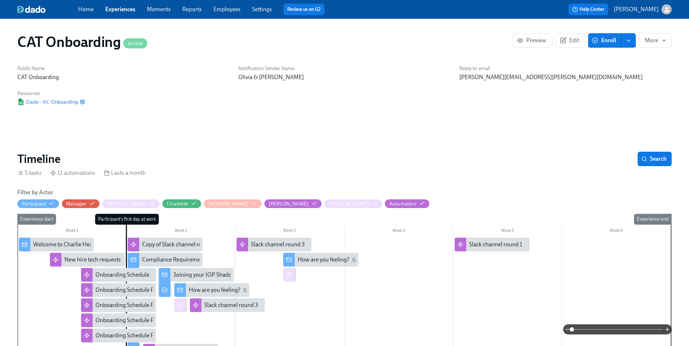  Describe the element at coordinates (159, 9) in the screenshot. I see `a: Moments` at that location.